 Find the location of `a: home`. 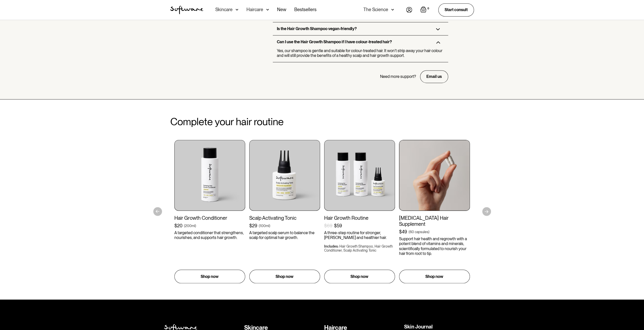

a: home is located at coordinates (186, 10).